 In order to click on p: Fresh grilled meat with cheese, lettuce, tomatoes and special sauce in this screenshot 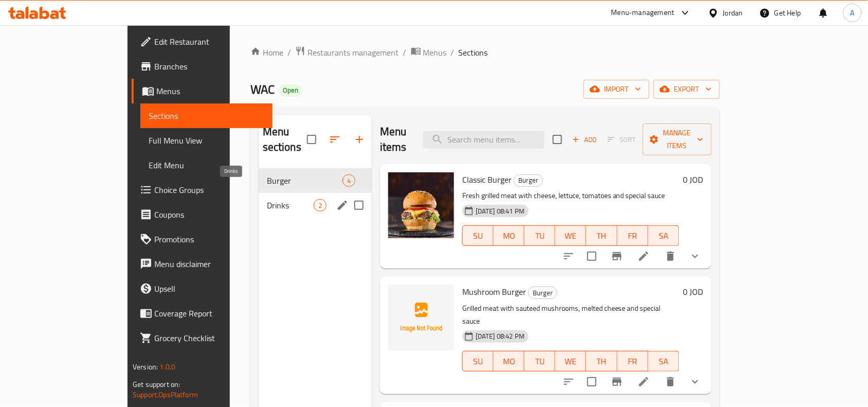, I will do `click(571, 195)`.